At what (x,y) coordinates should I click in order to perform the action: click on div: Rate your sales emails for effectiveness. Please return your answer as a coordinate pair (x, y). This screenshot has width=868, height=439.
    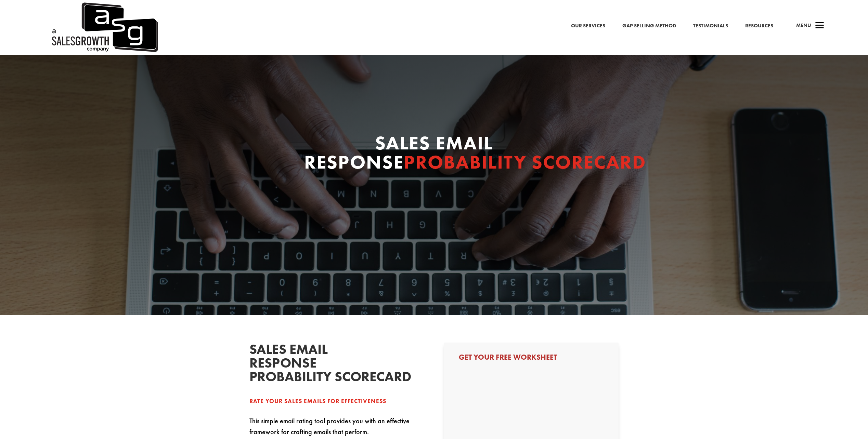
    Looking at the image, I should click on (336, 401).